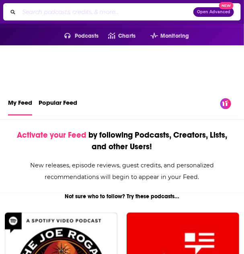 Image resolution: width=244 pixels, height=254 pixels. Describe the element at coordinates (126, 36) in the screenshot. I see `span: Charts` at that location.